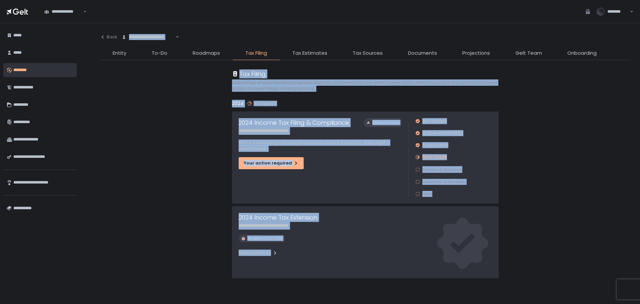  Describe the element at coordinates (265, 103) in the screenshot. I see `span: In-progress` at that location.